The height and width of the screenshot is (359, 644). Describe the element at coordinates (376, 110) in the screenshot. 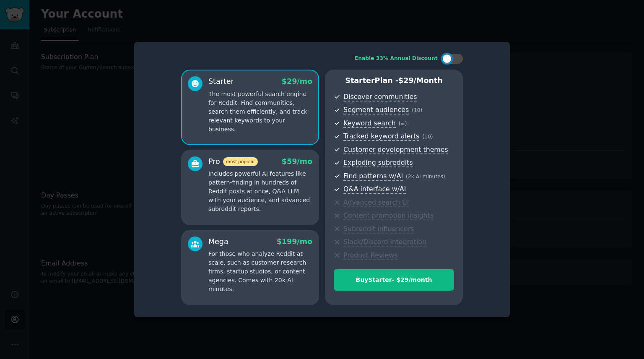

I see `span: Segment audiences` at that location.